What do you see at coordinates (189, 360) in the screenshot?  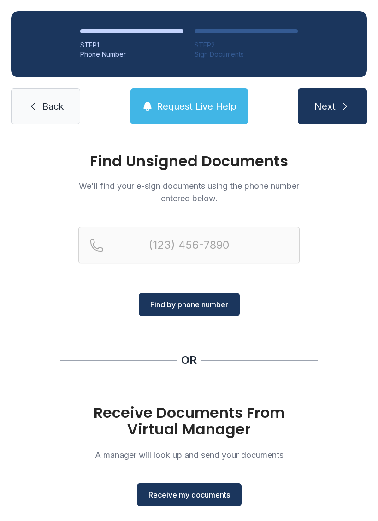 I see `div: OR` at bounding box center [189, 360].